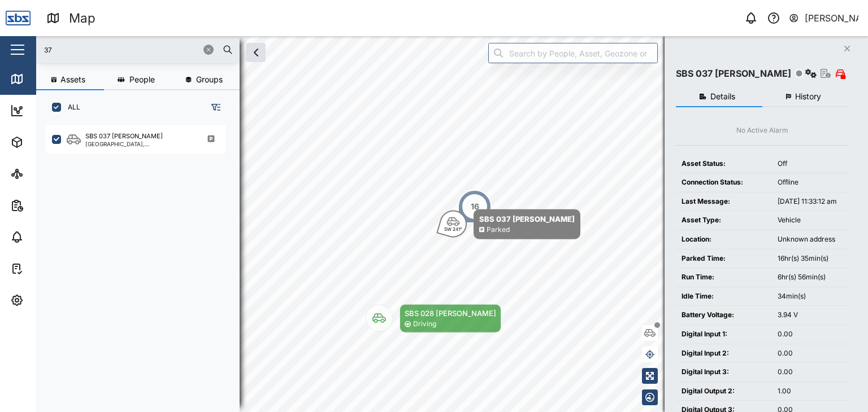 This screenshot has height=412, width=868. Describe the element at coordinates (810, 258) in the screenshot. I see `div: 16hr(s) 35min(s)` at that location.